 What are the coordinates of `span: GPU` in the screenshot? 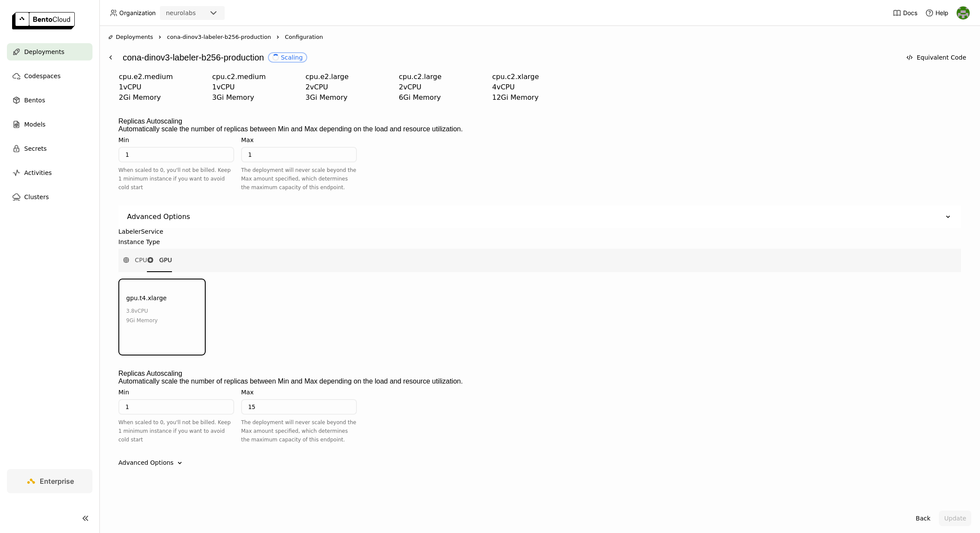 It's located at (165, 260).